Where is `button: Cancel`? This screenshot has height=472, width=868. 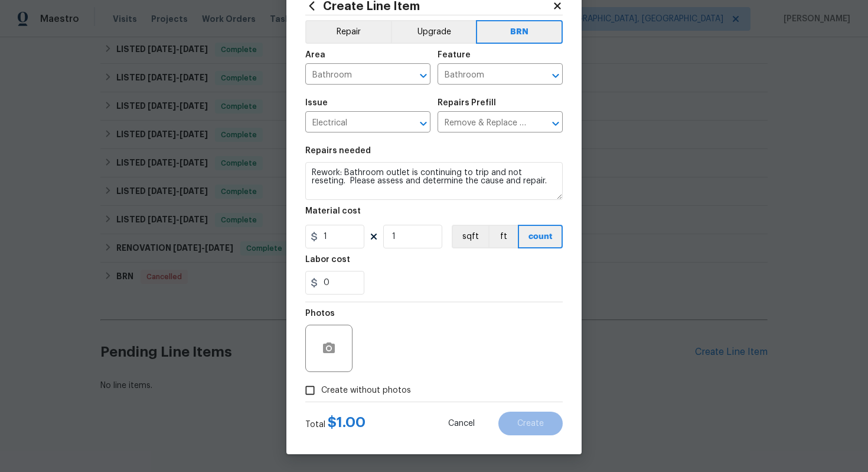
button: Cancel is located at coordinates (462, 423).